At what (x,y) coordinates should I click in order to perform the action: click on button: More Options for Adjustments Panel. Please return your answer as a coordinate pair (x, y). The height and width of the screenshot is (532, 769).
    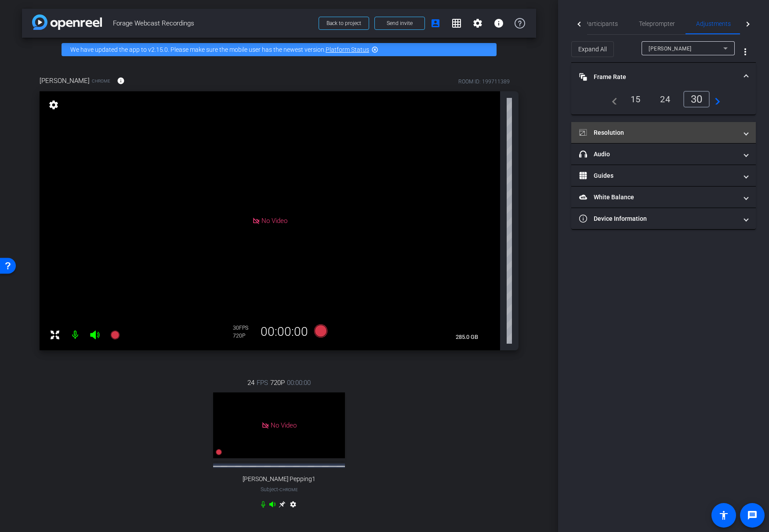
    Looking at the image, I should click on (745, 52).